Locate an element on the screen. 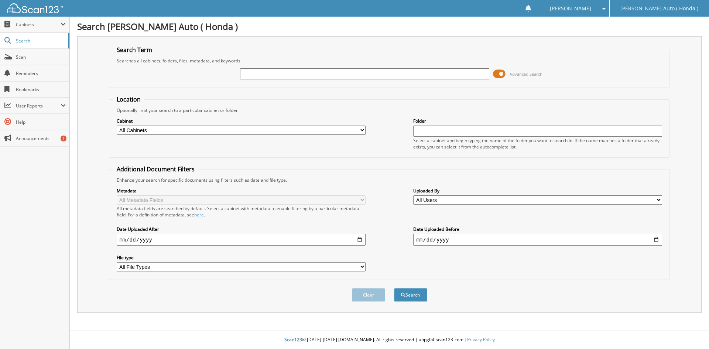 The height and width of the screenshot is (349, 709). label: Date Uploaded After is located at coordinates (241, 229).